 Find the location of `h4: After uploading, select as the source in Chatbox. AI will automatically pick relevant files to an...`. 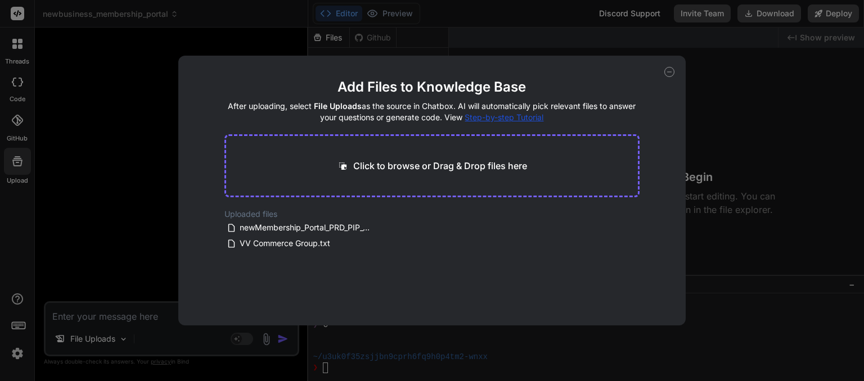

h4: After uploading, select as the source in Chatbox. AI will automatically pick relevant files to an... is located at coordinates (432, 112).